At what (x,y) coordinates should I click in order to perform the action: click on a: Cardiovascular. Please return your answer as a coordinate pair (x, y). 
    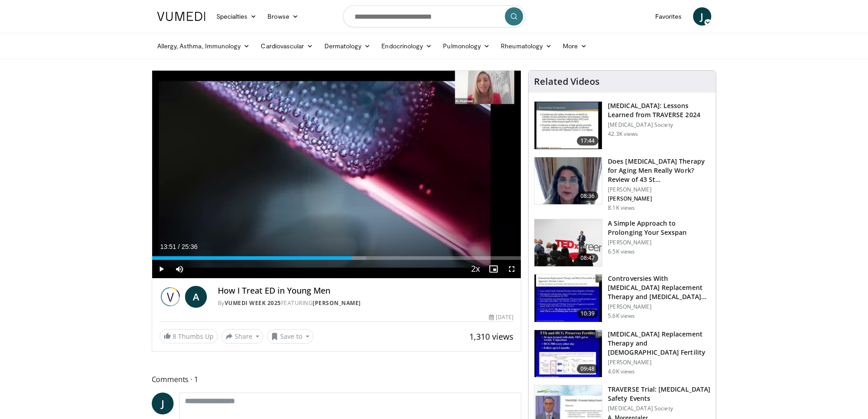
    Looking at the image, I should click on (287, 46).